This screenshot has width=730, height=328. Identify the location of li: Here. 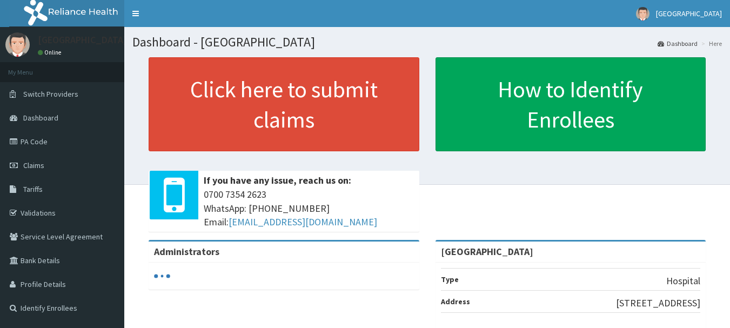
(710, 43).